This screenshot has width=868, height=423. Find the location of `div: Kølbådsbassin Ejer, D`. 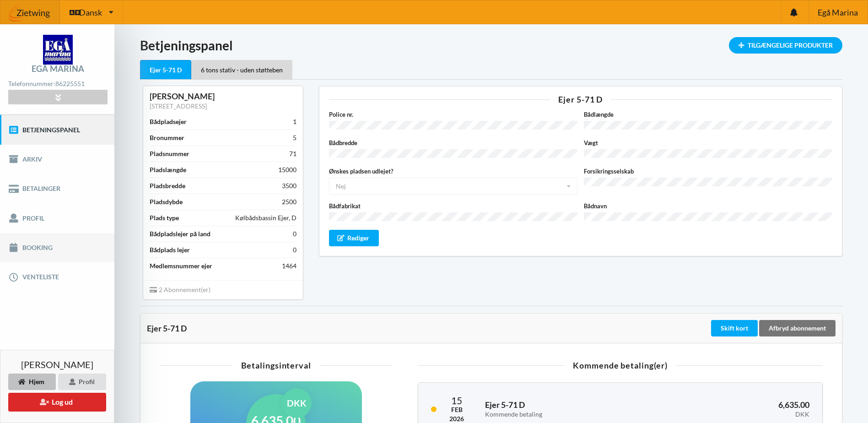

div: Kølbådsbassin Ejer, D is located at coordinates (265, 218).